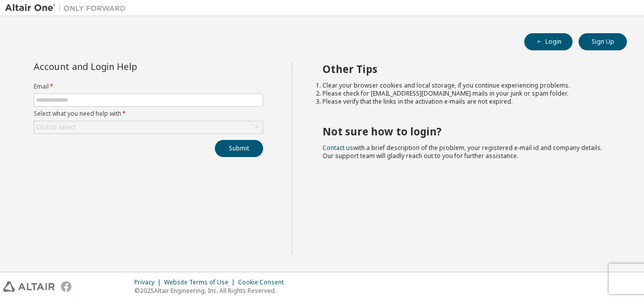 Image resolution: width=644 pixels, height=301 pixels. Describe the element at coordinates (462, 151) in the screenshot. I see `span: with a brief description of the problem, your registered e-mail id and company details. Our suppo...` at that location.